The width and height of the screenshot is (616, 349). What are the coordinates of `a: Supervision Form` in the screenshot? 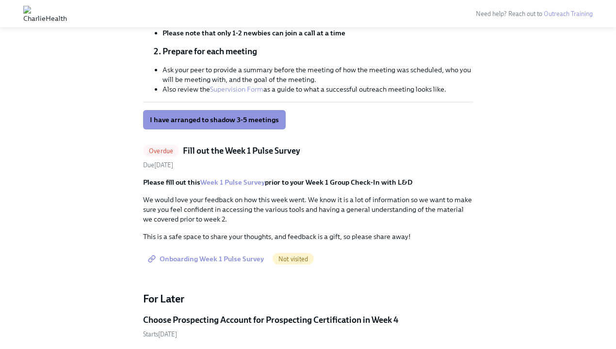 It's located at (237, 89).